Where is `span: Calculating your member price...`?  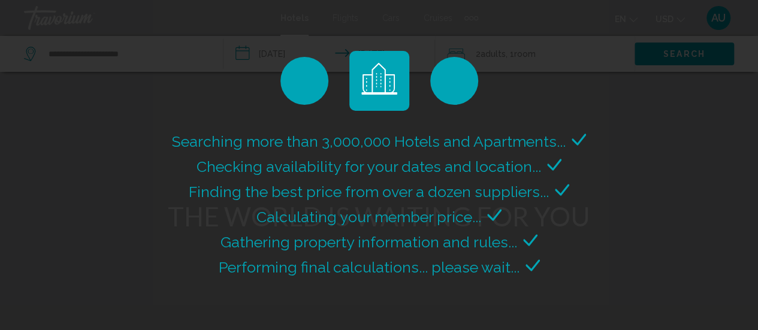 span: Calculating your member price... is located at coordinates (369, 217).